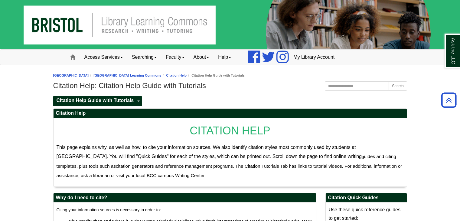  Describe the element at coordinates (216, 75) in the screenshot. I see `li: Citation Help Guide with Tutorials` at that location.